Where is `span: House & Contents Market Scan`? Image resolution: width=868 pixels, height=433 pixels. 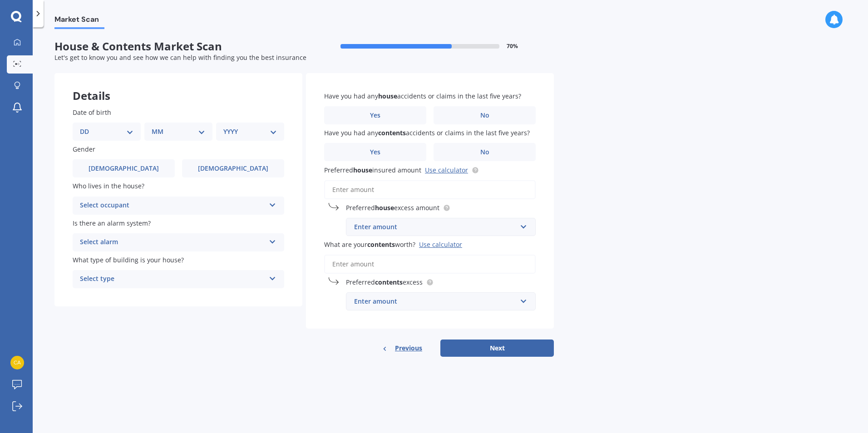 span: House & Contents Market Scan is located at coordinates (179, 46).